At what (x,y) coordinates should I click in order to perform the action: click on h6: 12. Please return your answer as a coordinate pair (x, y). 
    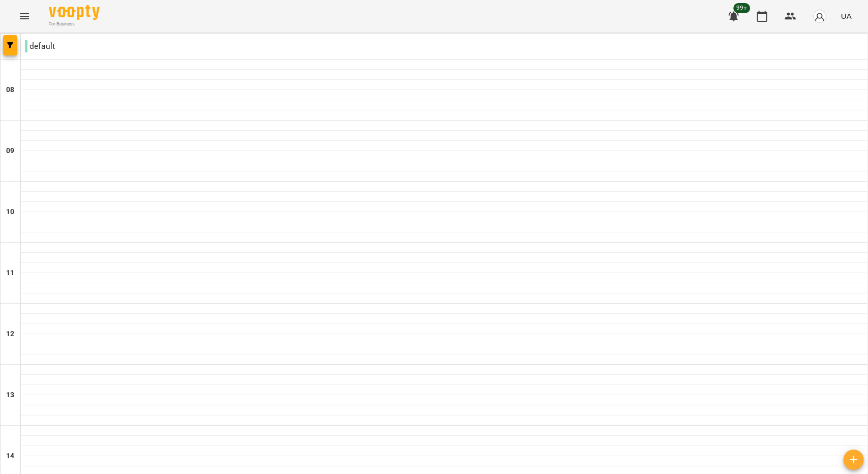
    Looking at the image, I should click on (10, 334).